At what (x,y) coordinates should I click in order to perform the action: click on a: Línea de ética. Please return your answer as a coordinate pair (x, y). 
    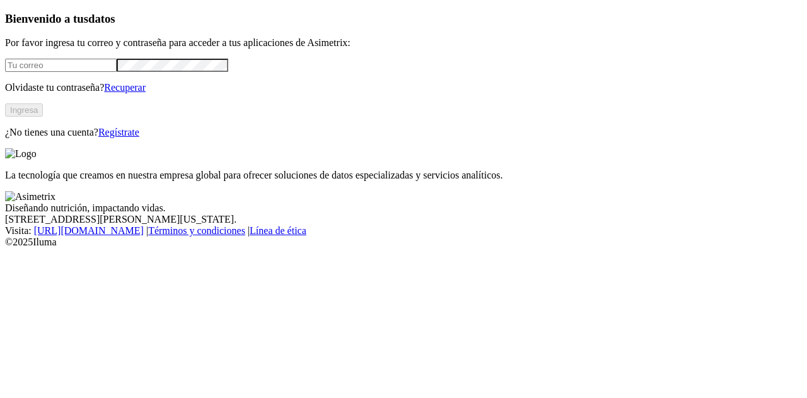
    Looking at the image, I should click on (278, 230).